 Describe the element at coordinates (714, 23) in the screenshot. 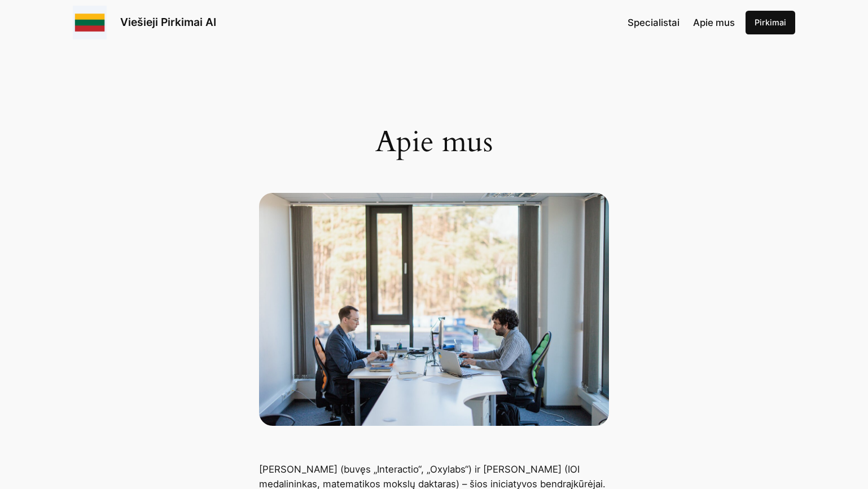

I see `span: Apie mus` at that location.